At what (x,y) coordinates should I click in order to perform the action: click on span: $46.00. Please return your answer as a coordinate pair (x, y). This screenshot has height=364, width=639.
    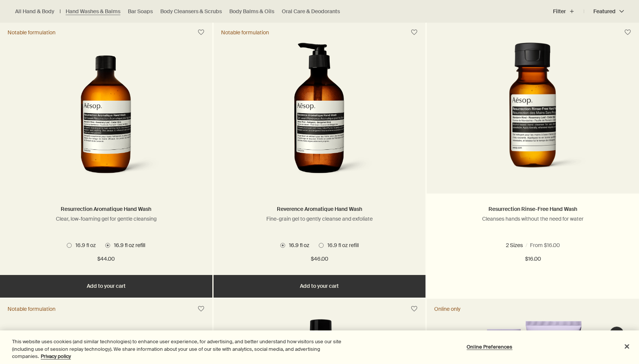
    Looking at the image, I should click on (320, 259).